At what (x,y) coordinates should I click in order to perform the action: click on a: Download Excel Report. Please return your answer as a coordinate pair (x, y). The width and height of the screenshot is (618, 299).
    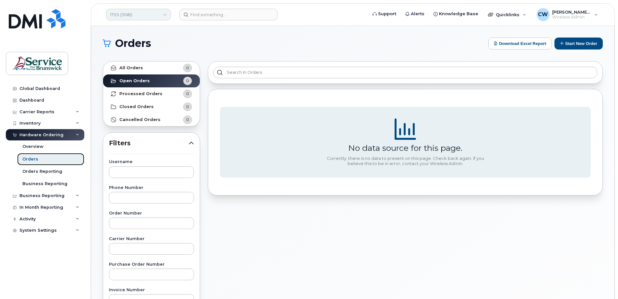
    Looking at the image, I should click on (520, 43).